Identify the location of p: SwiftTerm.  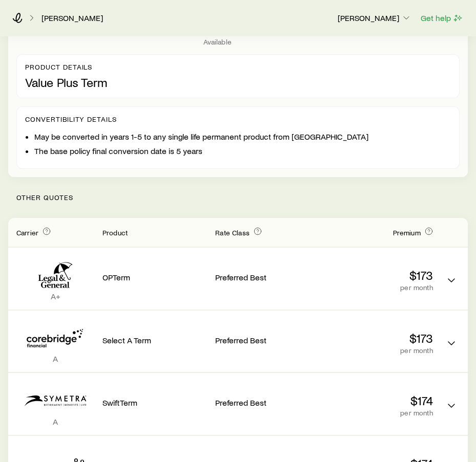
(155, 403).